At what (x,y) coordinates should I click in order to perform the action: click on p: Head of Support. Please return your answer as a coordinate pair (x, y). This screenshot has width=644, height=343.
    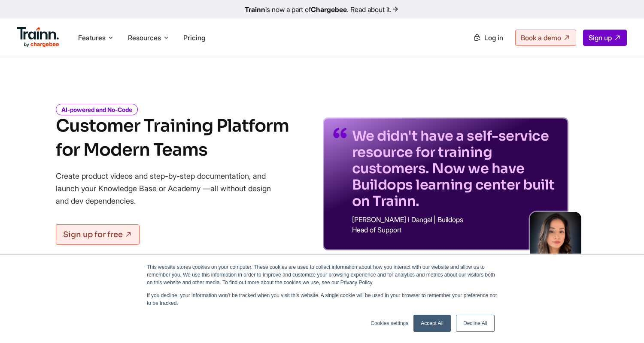
    Looking at the image, I should click on (455, 229).